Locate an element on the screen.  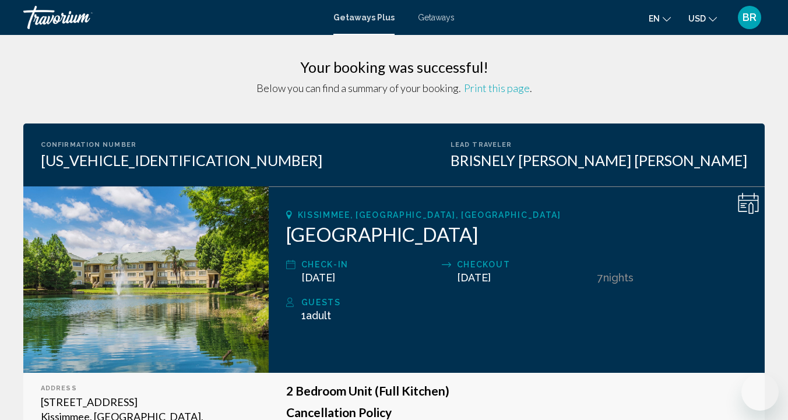
div: Checkout is located at coordinates (524, 264).